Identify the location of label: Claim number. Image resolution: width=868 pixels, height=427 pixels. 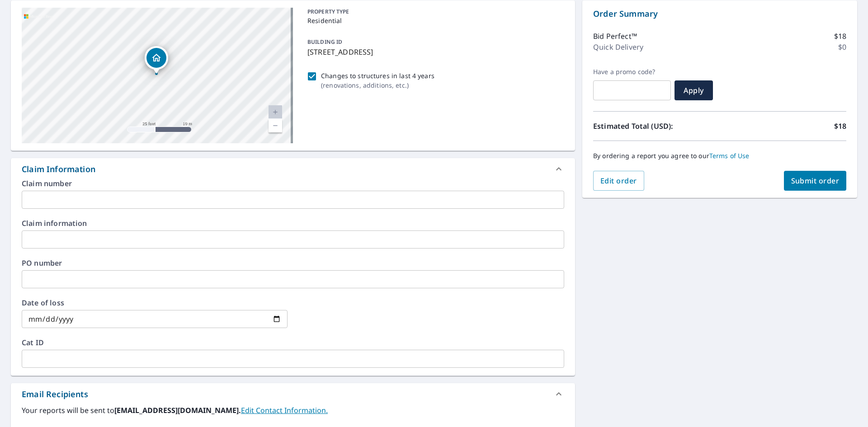
(293, 184).